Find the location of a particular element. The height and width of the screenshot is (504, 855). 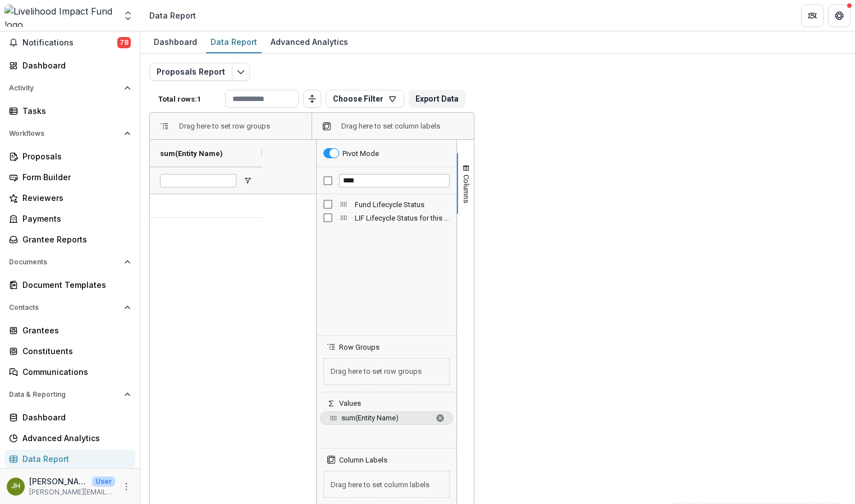

div: Proposals is located at coordinates (74, 156).